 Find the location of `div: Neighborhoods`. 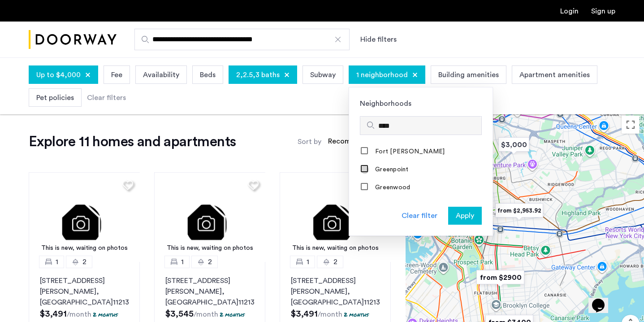

div: Neighborhoods is located at coordinates (421, 98).